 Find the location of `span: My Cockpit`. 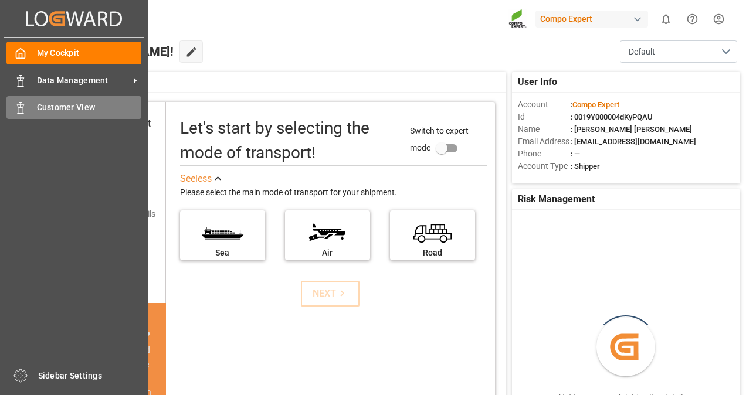

span: My Cockpit is located at coordinates (89, 53).